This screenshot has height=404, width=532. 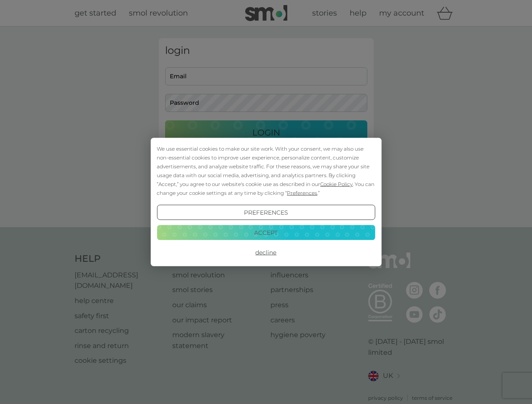 What do you see at coordinates (266, 213) in the screenshot?
I see `button: Preferences` at bounding box center [266, 213].